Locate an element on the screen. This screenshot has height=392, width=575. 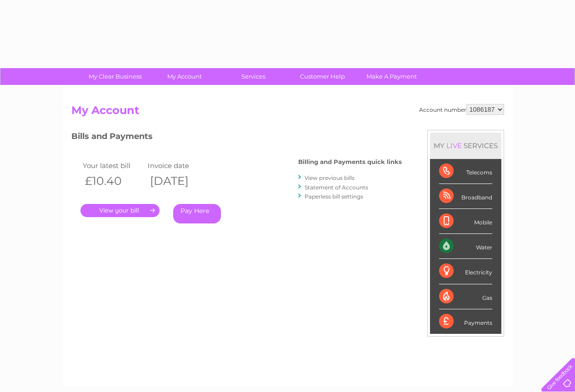
a: Pay Here is located at coordinates (197, 213).